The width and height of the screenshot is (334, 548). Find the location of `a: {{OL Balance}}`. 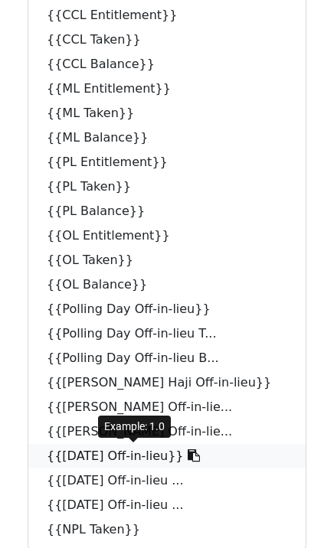

a: {{OL Balance}} is located at coordinates (167, 285).